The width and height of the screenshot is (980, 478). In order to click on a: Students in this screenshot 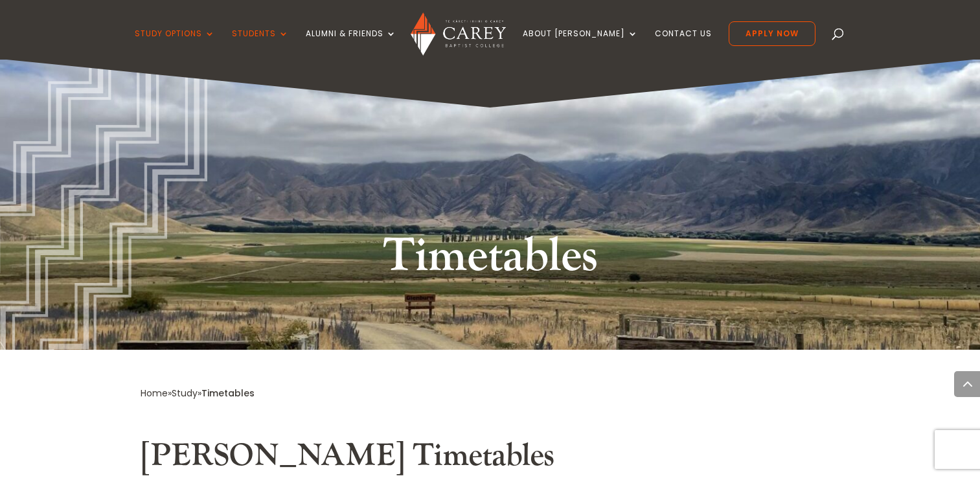, I will do `click(260, 44)`.